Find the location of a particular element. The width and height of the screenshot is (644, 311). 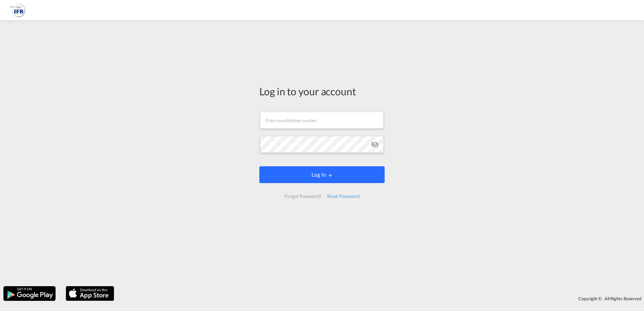

div: Forgot Password? is located at coordinates (303, 196).